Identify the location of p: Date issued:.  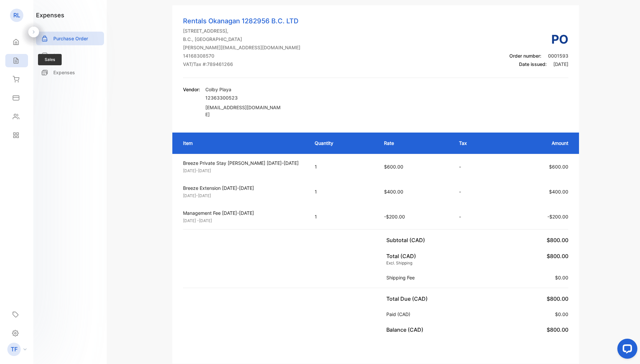
(539, 64).